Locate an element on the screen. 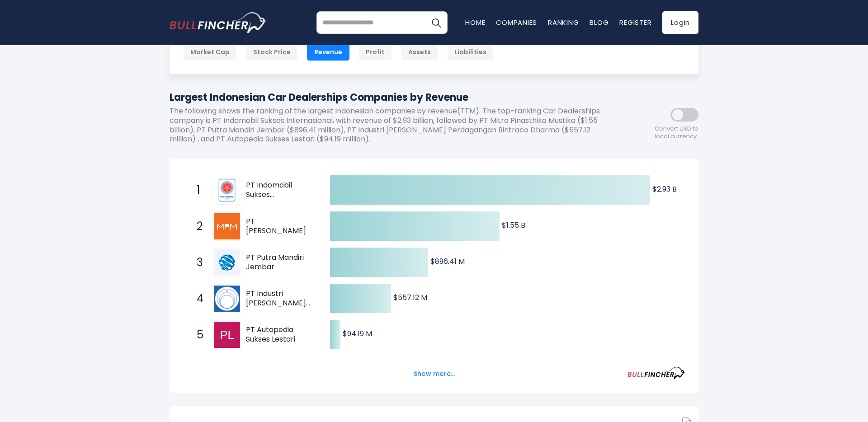  a: Companies is located at coordinates (516, 22).